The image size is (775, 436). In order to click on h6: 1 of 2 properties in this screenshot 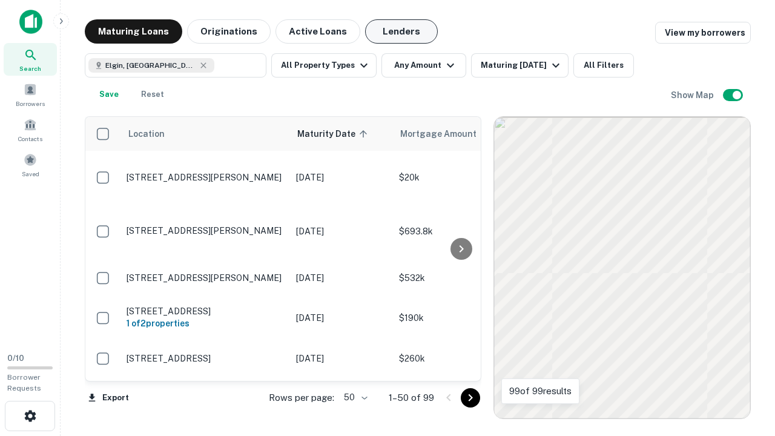, I will do `click(205, 323)`.